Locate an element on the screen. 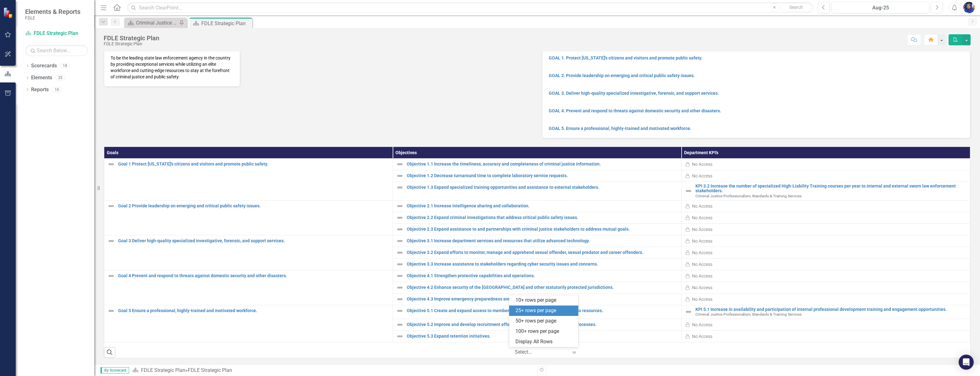  div: 50+ rows per page is located at coordinates (545, 321).